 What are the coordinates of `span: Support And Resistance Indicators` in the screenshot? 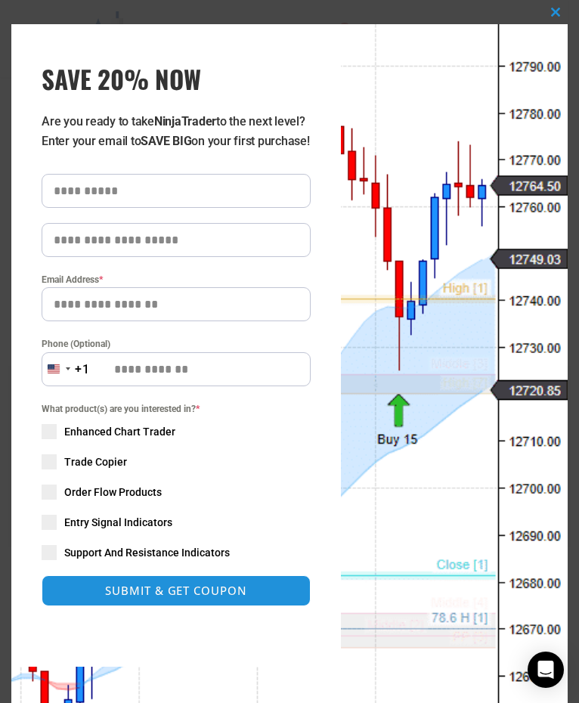 It's located at (147, 553).